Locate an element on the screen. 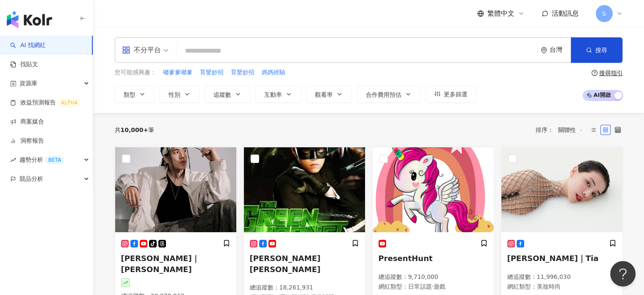 The image size is (644, 295). span: 活動訊息 is located at coordinates (565, 13).